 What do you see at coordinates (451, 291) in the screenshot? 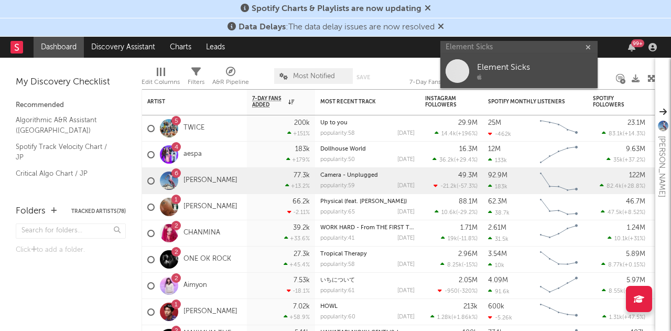
I see `span: -950` at bounding box center [451, 291].